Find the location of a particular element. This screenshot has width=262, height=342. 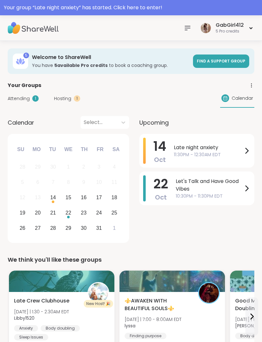

div: 2 is located at coordinates (83, 167).